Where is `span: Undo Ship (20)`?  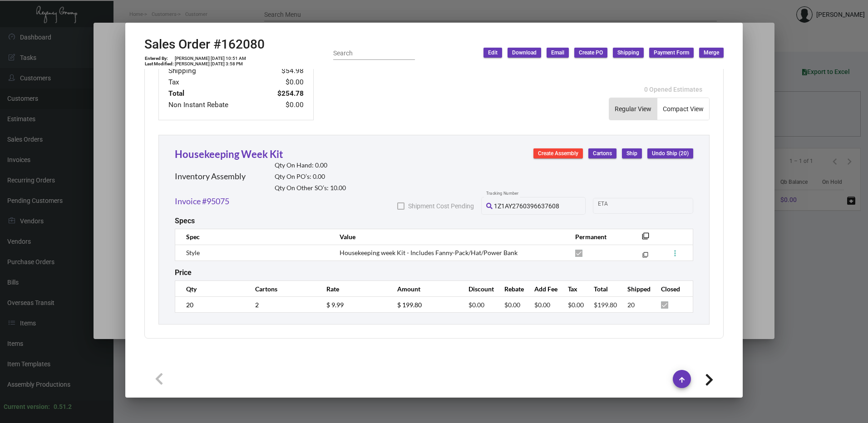
span: Undo Ship (20) is located at coordinates (670, 153).